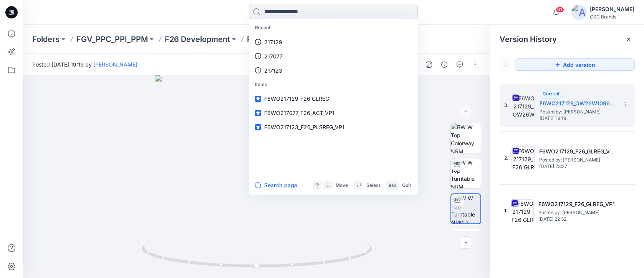  What do you see at coordinates (560, 10) in the screenshot?
I see `span: 61` at bounding box center [560, 10].